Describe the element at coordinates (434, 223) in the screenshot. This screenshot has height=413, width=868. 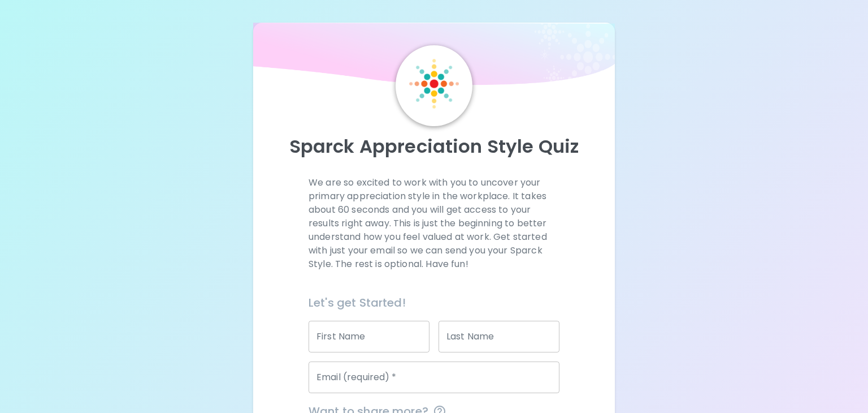
I see `p: We are so excited to work with you to uncover your primary appreciation style in the workplace. I...` at that location.